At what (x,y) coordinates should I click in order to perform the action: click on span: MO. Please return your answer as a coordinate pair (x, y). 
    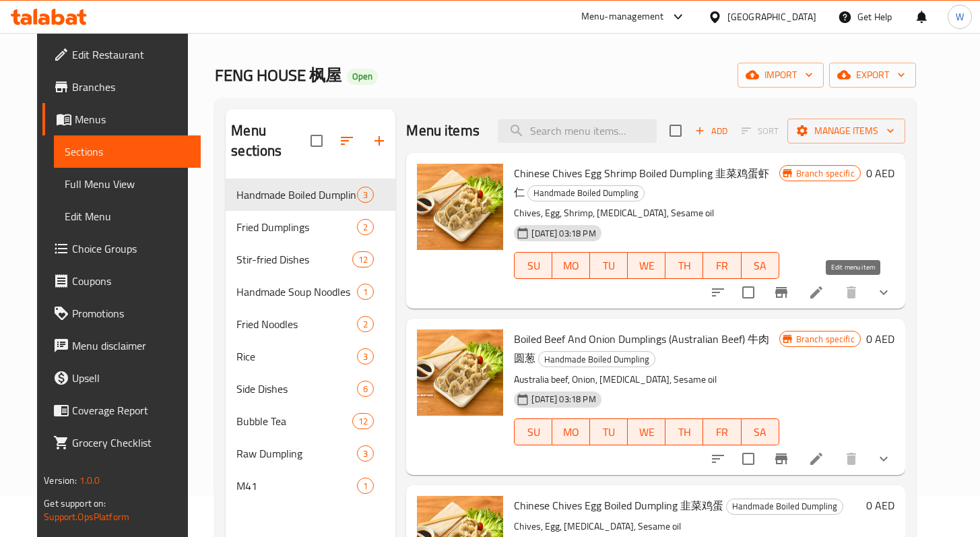
    Looking at the image, I should click on (571, 265).